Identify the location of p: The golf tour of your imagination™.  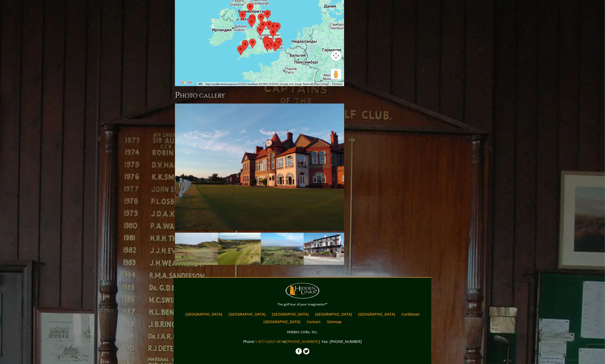
(302, 305).